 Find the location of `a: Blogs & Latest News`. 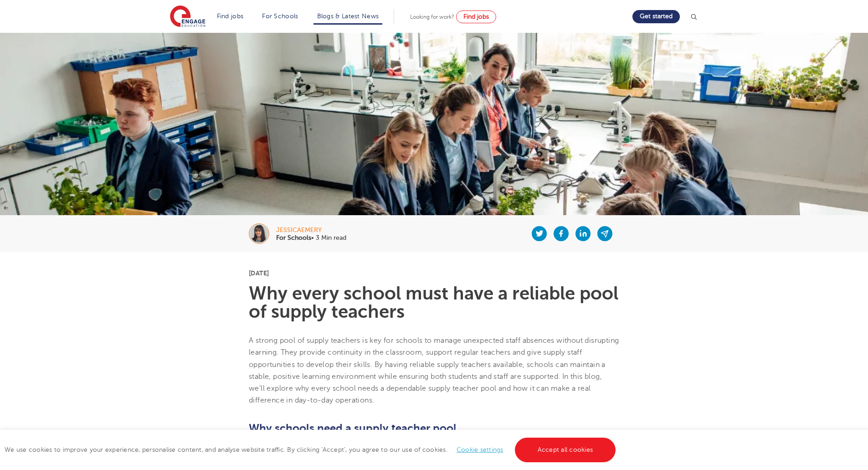

a: Blogs & Latest News is located at coordinates (348, 16).